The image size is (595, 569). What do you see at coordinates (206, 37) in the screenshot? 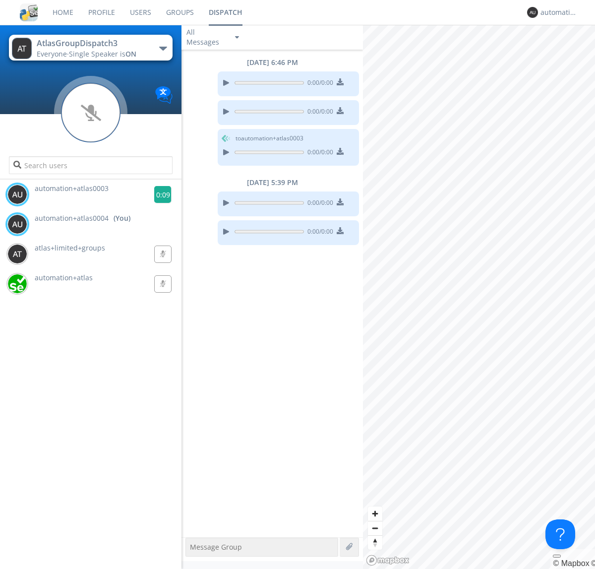
I see `div: All Messages` at bounding box center [206, 37].